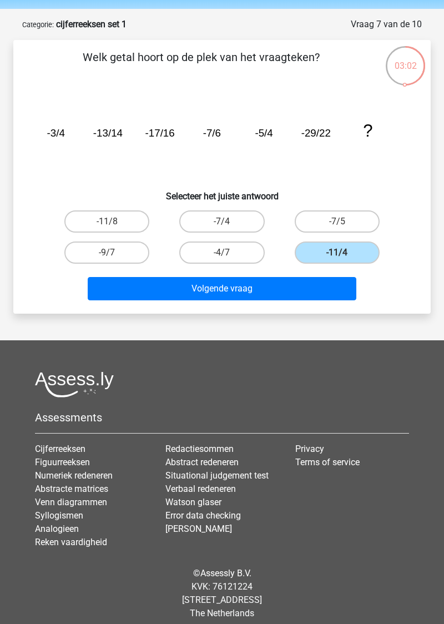 This screenshot has width=444, height=624. Describe the element at coordinates (337, 221) in the screenshot. I see `label: -7/5` at that location.